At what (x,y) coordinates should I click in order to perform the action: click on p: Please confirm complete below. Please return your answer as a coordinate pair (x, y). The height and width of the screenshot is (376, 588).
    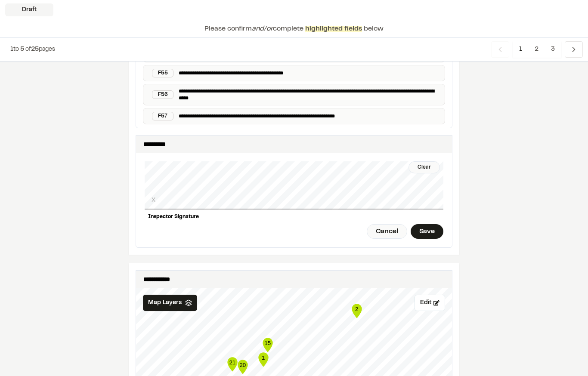
    Looking at the image, I should click on (294, 29).